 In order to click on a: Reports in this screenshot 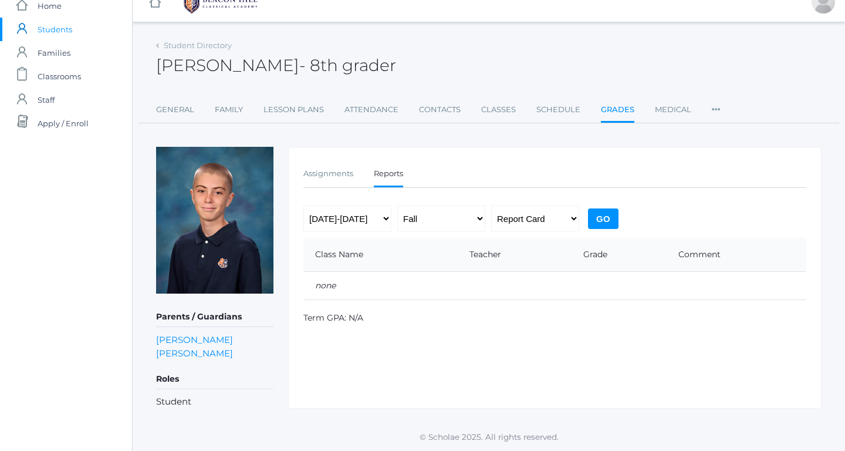, I will do `click(388, 174)`.